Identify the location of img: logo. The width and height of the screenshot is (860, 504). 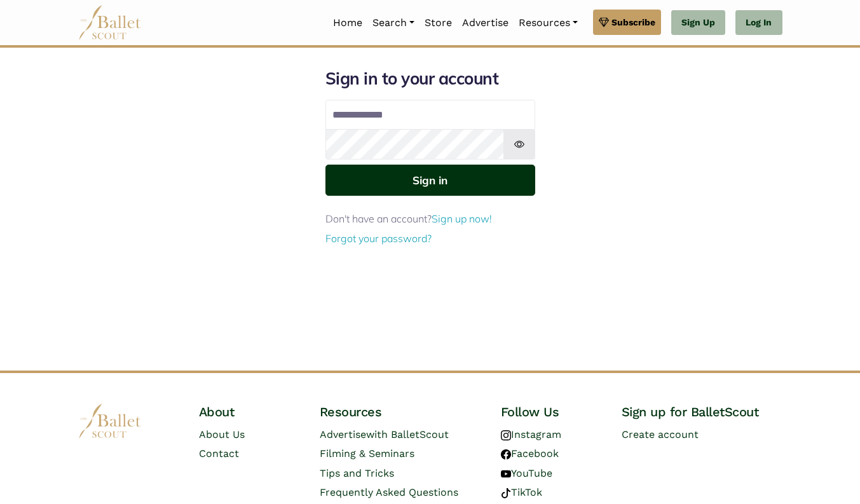
(110, 421).